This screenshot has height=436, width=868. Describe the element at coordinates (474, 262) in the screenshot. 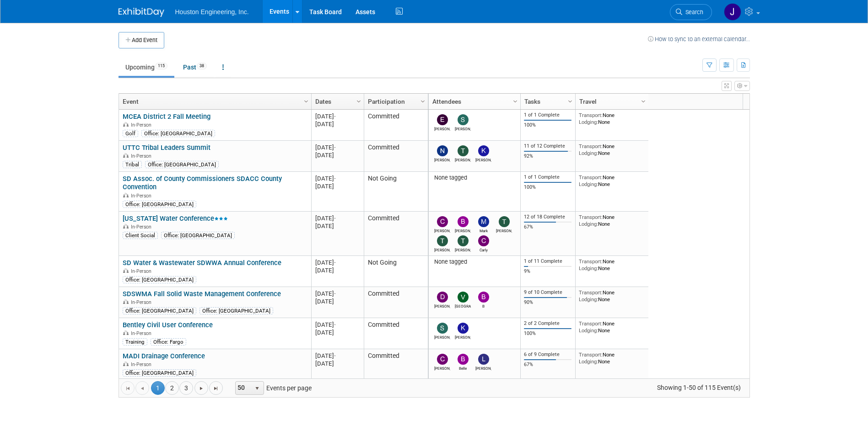

I see `div: None tagged` at that location.